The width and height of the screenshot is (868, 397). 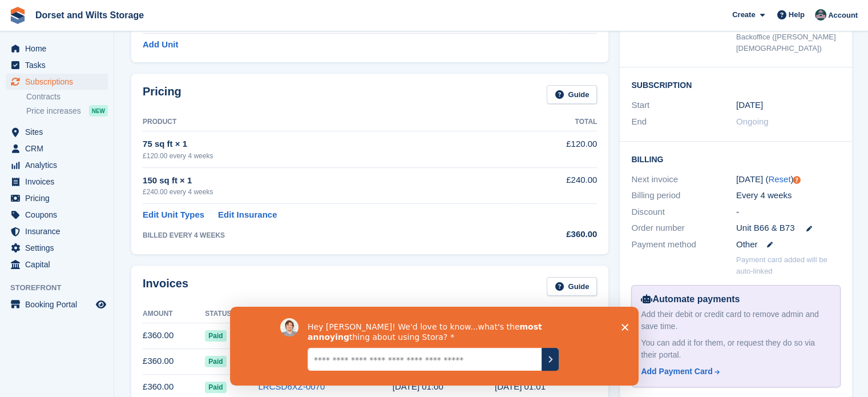 I want to click on td: £120.00, so click(x=554, y=149).